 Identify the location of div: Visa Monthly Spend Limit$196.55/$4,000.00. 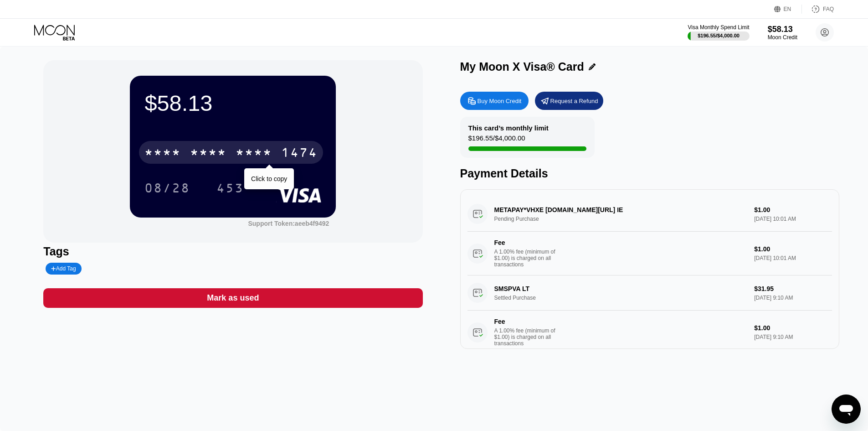
(718, 32).